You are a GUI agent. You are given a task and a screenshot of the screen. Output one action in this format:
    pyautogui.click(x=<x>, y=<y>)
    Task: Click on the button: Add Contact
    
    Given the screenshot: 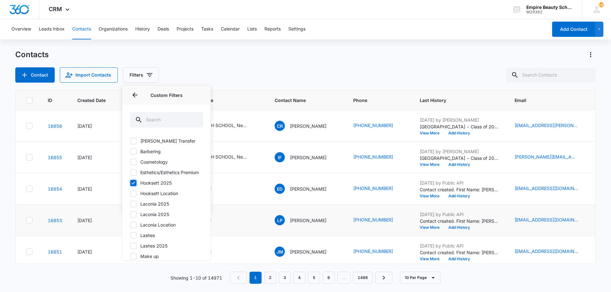 What is the action you would take?
    pyautogui.click(x=573, y=29)
    